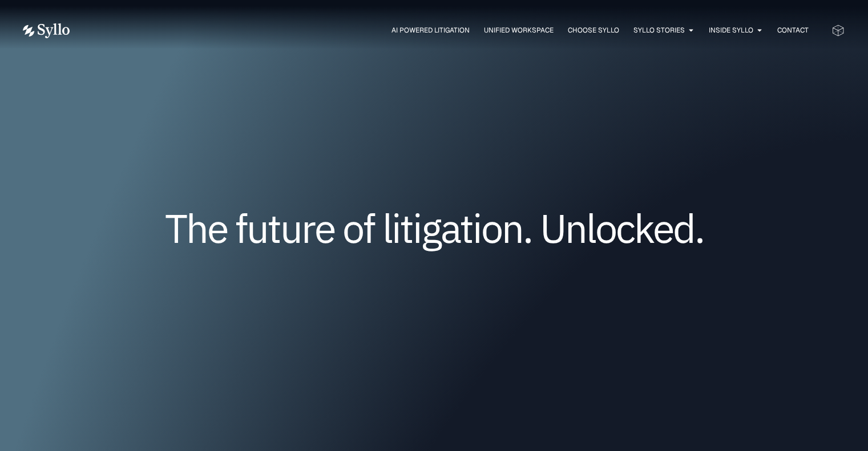 This screenshot has height=451, width=868. I want to click on img: Vector, so click(46, 31).